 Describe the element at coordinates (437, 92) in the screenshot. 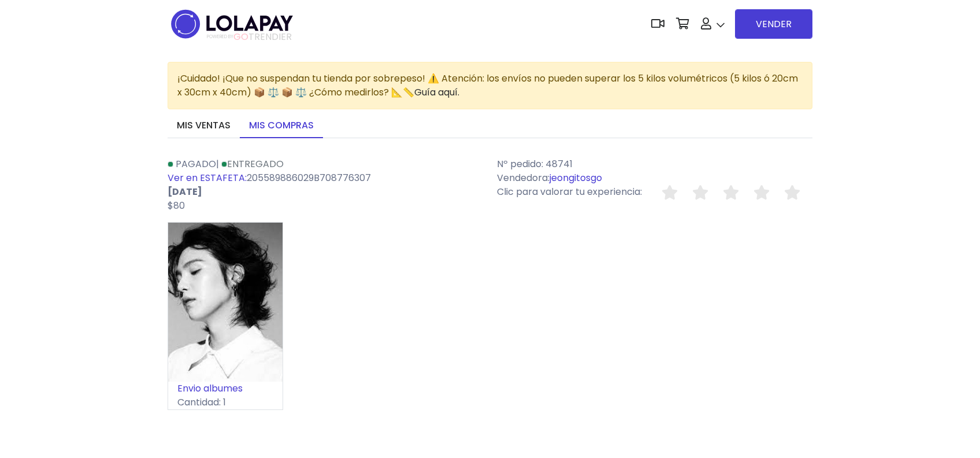

I see `a: Guía aquí.` at that location.